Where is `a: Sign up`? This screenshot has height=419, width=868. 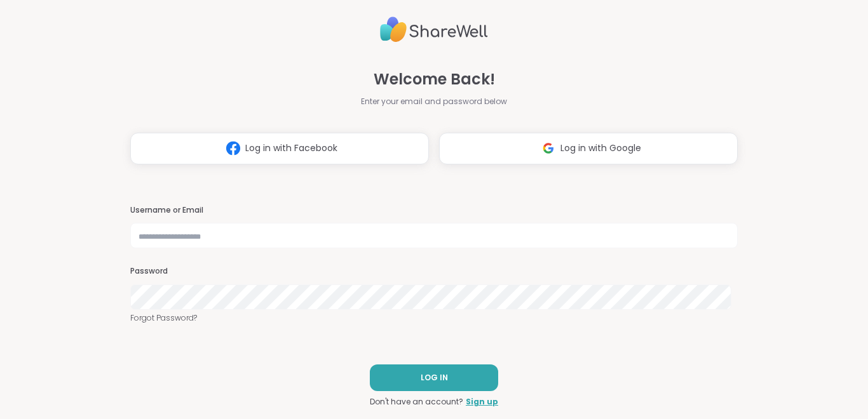 a: Sign up is located at coordinates (482, 402).